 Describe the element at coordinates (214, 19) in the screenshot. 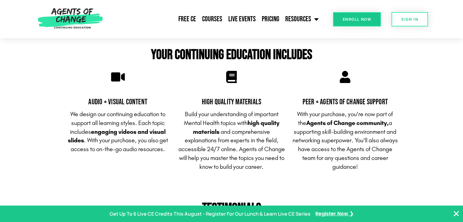

I see `nav: Menu` at that location.